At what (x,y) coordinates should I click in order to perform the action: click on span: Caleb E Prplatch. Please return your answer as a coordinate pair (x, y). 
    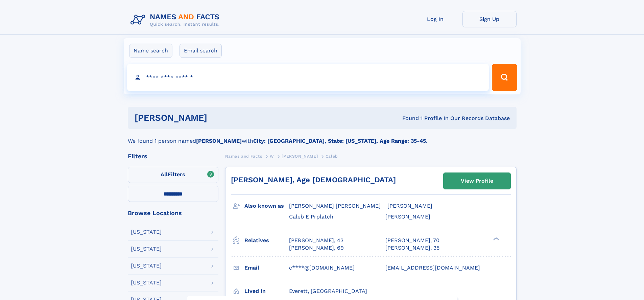
    Looking at the image, I should click on (311, 217).